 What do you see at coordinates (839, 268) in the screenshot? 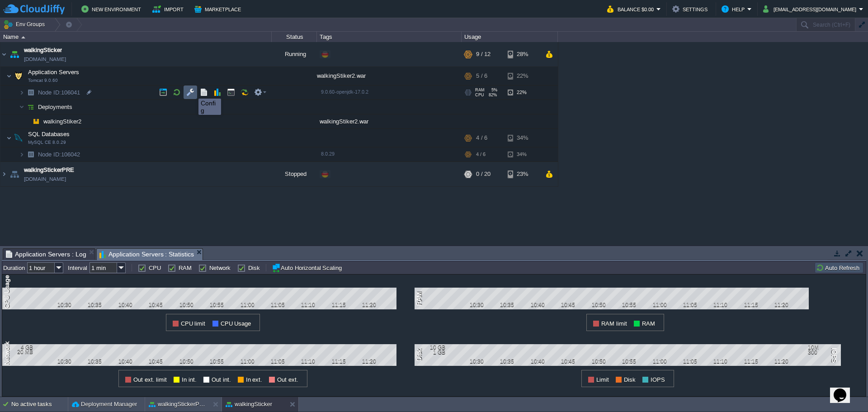
I see `button: Auto Refresh` at bounding box center [839, 268].